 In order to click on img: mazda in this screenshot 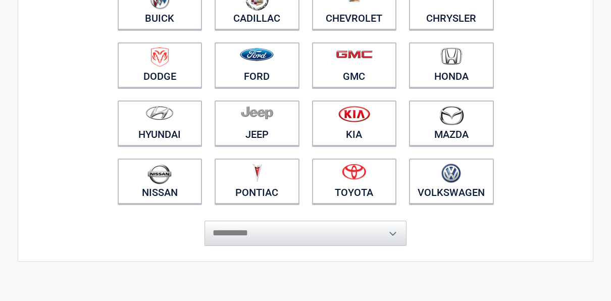, I will do `click(451, 115)`.